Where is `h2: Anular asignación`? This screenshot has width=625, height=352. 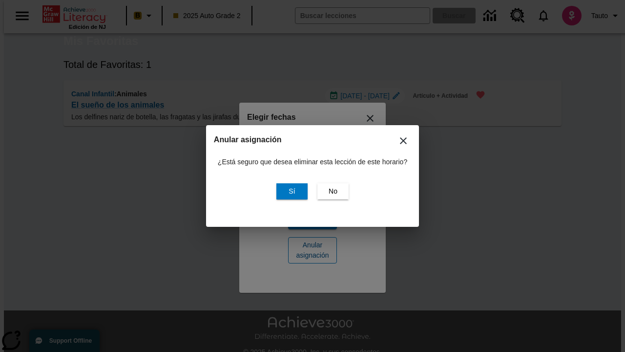
h2: Anular asignación is located at coordinates (313, 140).